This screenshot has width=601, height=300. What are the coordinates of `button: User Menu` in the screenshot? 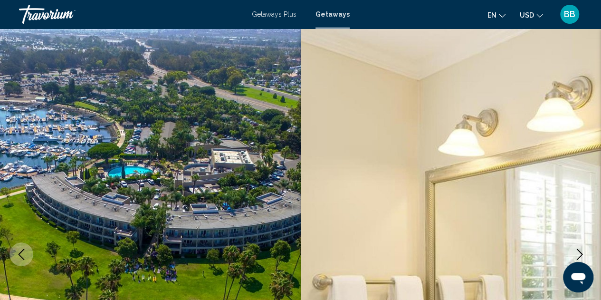 It's located at (570, 14).